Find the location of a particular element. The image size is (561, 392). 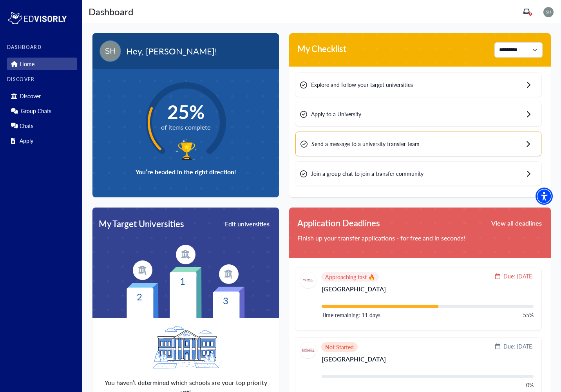

text: 2 is located at coordinates (140, 296).